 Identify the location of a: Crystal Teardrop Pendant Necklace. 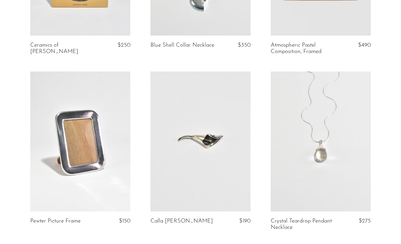
(304, 225).